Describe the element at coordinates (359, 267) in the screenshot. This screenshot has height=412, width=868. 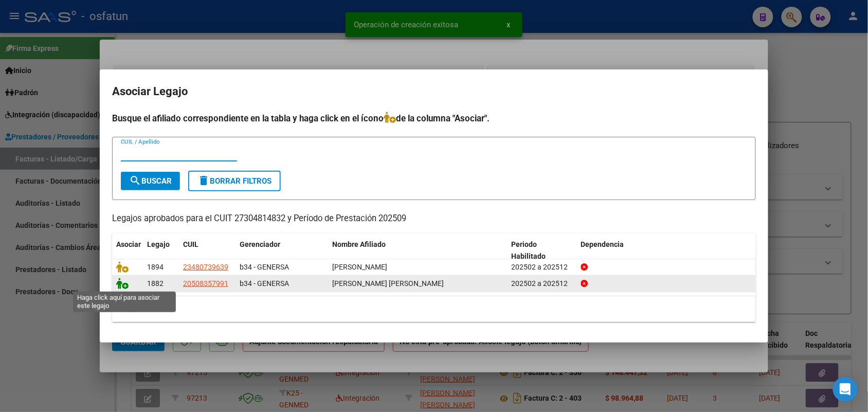
I see `span: TAZZIOLI MARCOS FABIAN` at that location.